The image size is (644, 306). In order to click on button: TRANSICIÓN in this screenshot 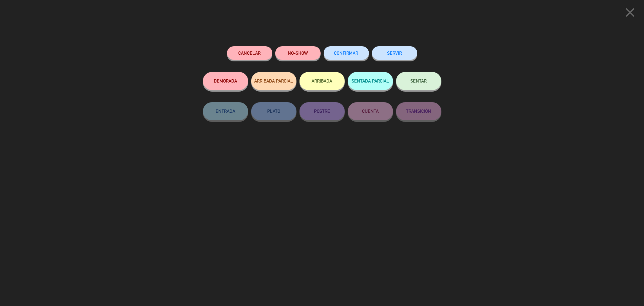, I will do `click(419, 111)`.